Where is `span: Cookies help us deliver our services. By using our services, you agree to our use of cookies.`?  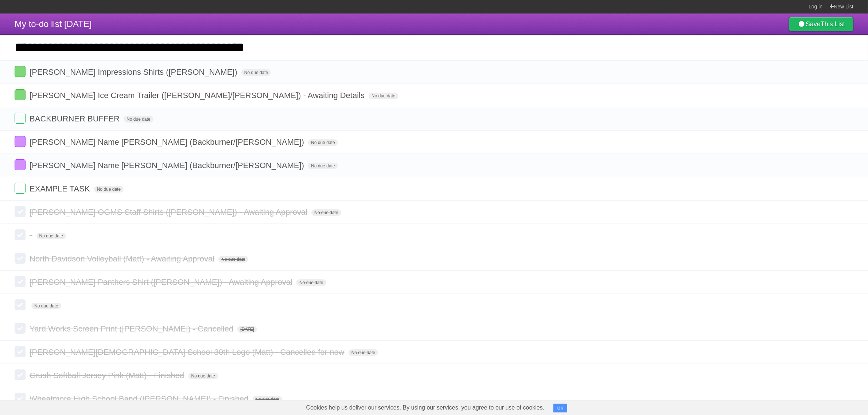 span: Cookies help us deliver our services. By using our services, you agree to our use of cookies. is located at coordinates (426, 408).